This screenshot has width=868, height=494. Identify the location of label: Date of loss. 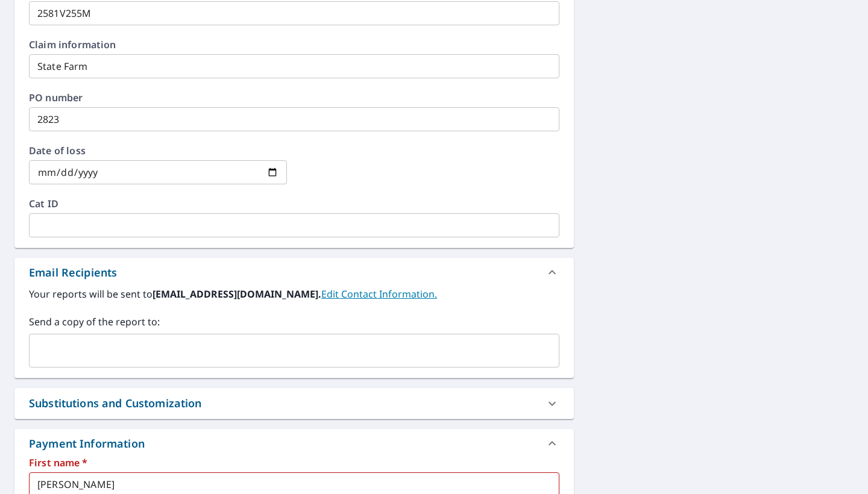
(158, 151).